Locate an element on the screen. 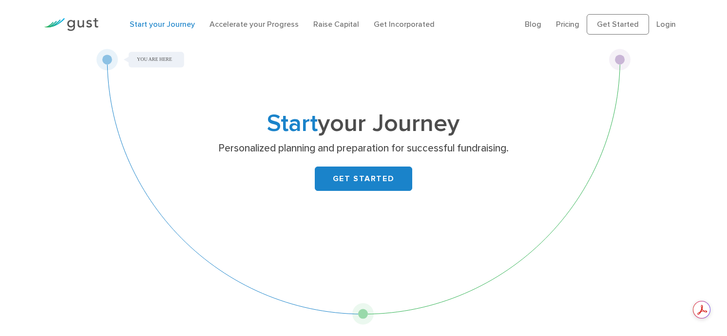 The height and width of the screenshot is (336, 727). a: Raise Capital is located at coordinates (336, 24).